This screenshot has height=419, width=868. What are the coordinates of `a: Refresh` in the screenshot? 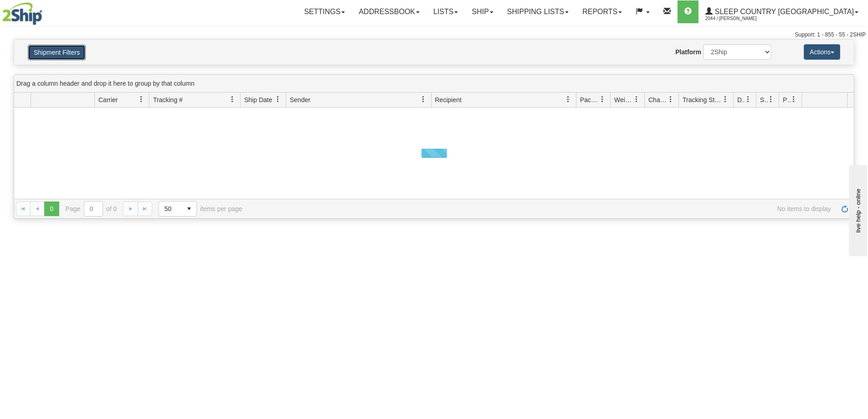 It's located at (845, 209).